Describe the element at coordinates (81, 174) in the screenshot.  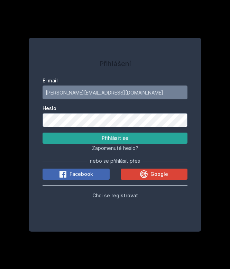
I see `span: Facebook` at that location.